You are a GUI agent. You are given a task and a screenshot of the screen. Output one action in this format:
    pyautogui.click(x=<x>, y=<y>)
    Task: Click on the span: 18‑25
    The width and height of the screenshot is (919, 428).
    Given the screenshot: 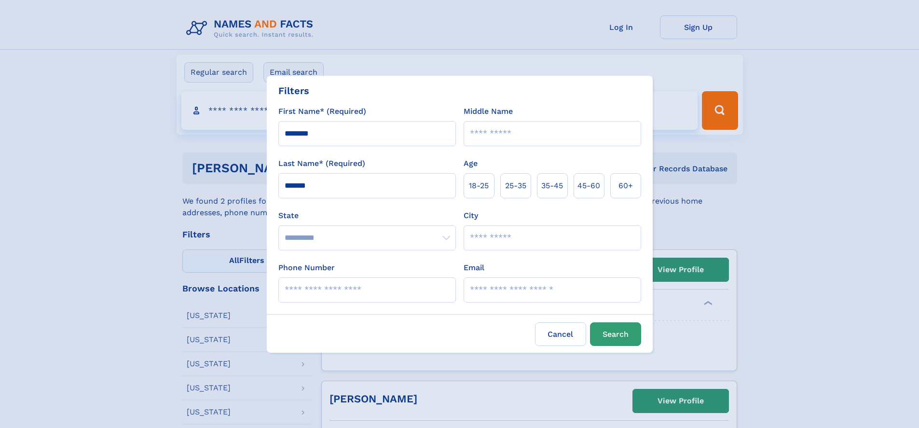 What is the action you would take?
    pyautogui.click(x=479, y=186)
    